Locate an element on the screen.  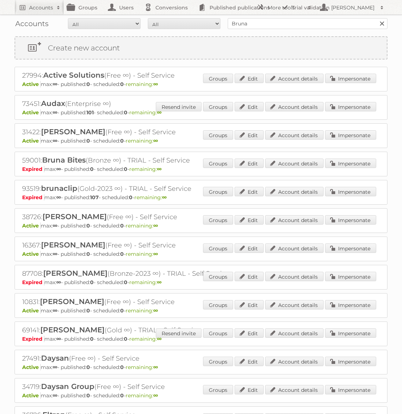
h2: 31422: (Free ∞) - Self Service is located at coordinates (149, 132).